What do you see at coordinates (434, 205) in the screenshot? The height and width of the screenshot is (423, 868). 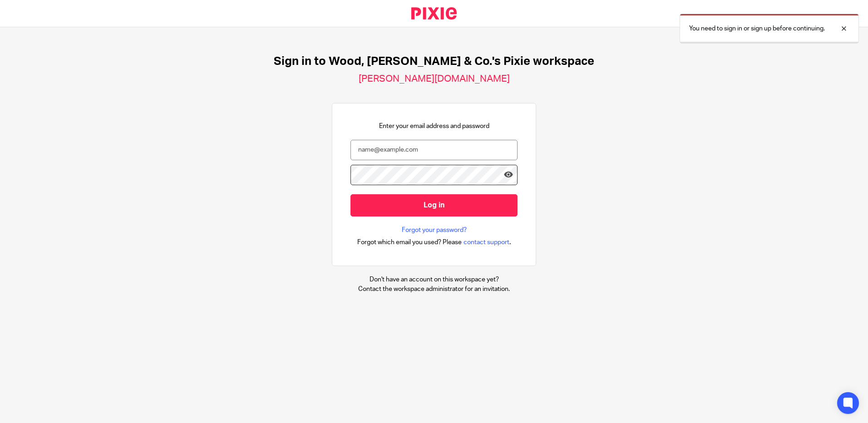 I see `input: Log in` at bounding box center [434, 205].